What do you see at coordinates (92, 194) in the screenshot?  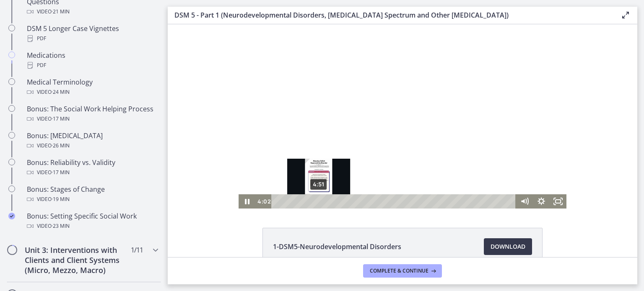 I see `div: Bonus: Stages of Change` at bounding box center [92, 194].